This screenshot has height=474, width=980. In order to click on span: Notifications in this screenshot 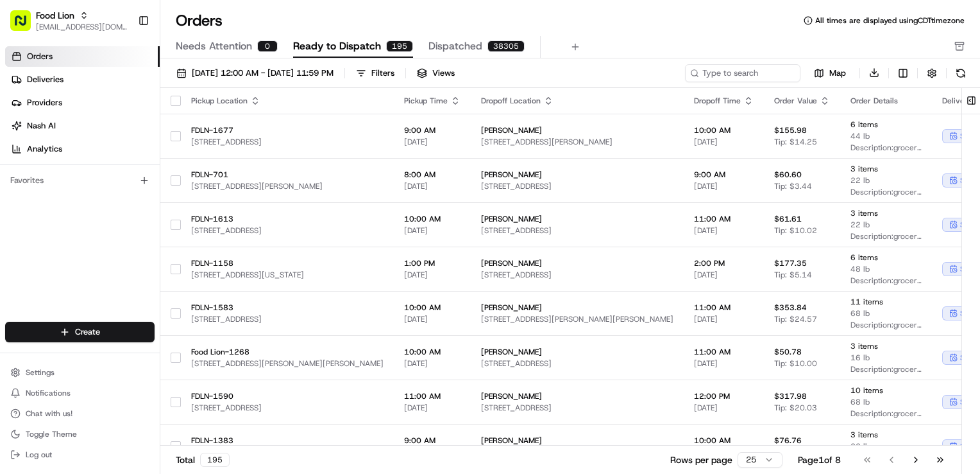, I will do `click(48, 393)`.